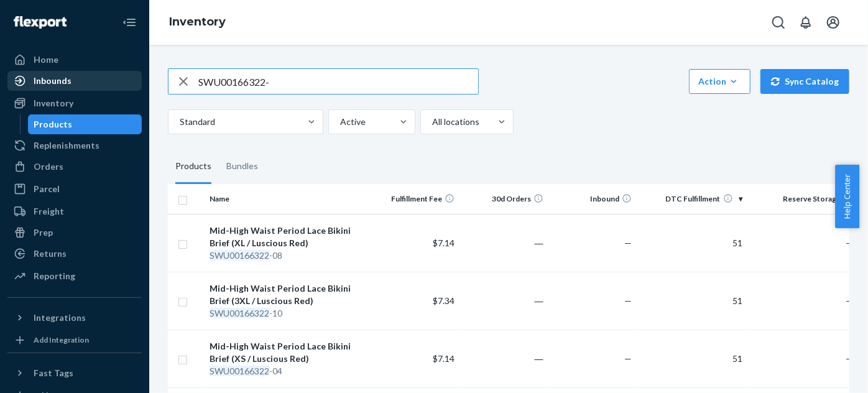 The height and width of the screenshot is (393, 868). I want to click on div: -10, so click(287, 313).